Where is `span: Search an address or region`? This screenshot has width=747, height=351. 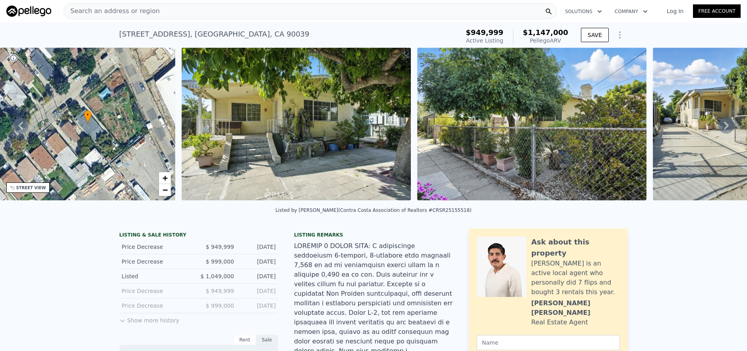
span: Search an address or region is located at coordinates (112, 11).